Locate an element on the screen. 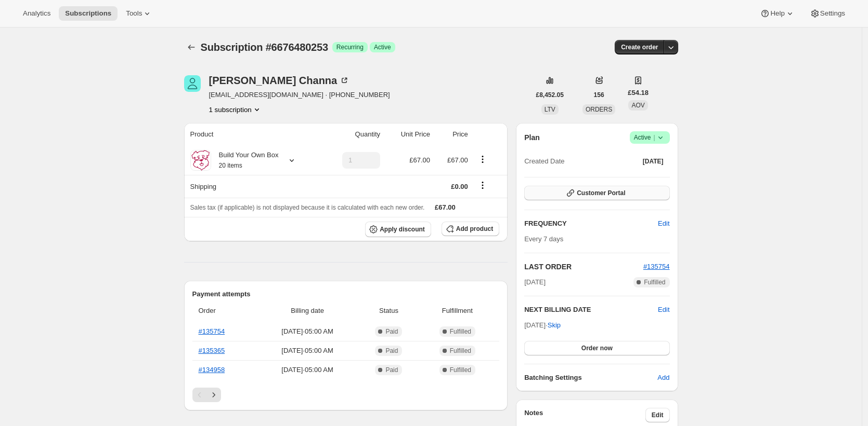 The height and width of the screenshot is (426, 868). th: Quantity is located at coordinates (352, 135).